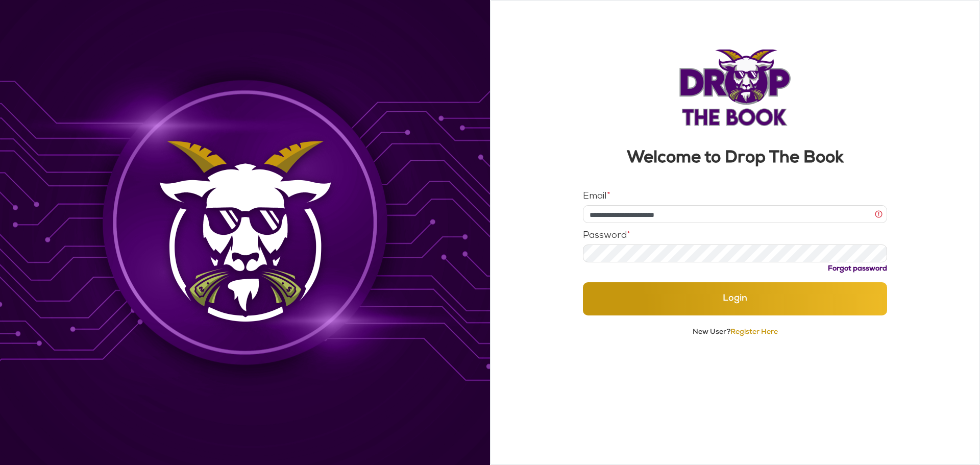 This screenshot has width=980, height=465. What do you see at coordinates (735, 159) in the screenshot?
I see `h3: Welcome to Drop The Book` at bounding box center [735, 159].